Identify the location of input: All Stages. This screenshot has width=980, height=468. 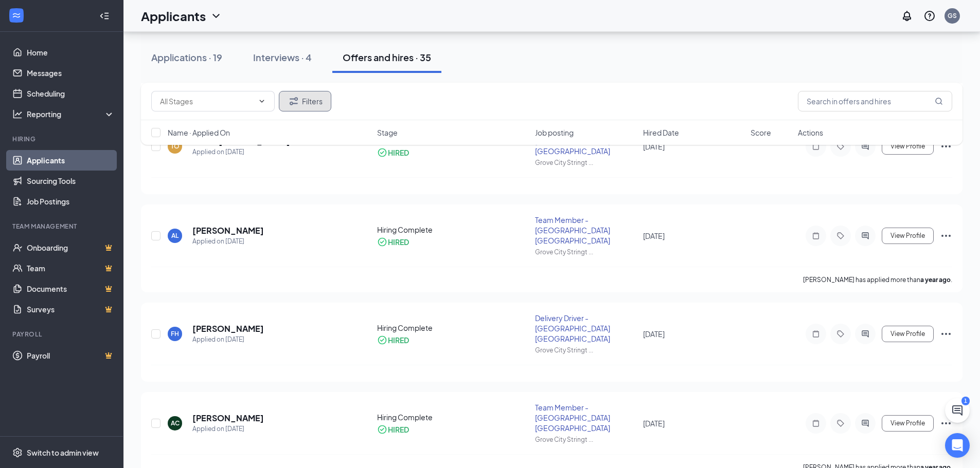
(207, 102).